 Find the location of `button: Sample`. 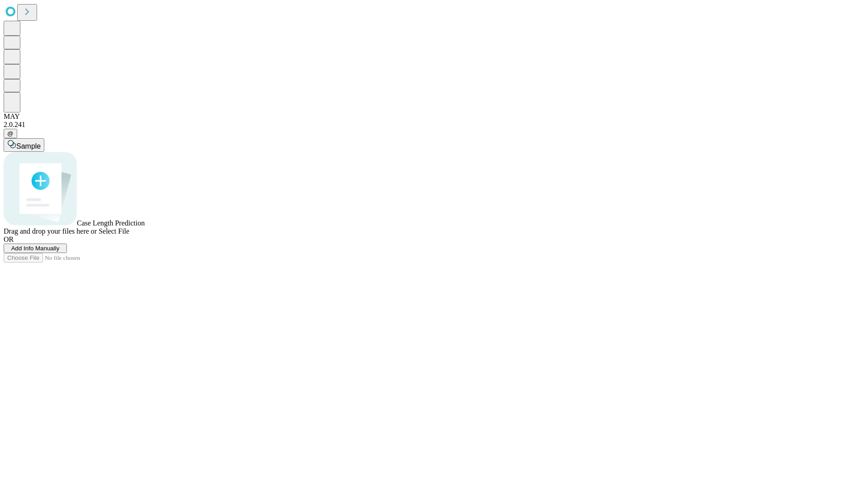

button: Sample is located at coordinates (24, 145).